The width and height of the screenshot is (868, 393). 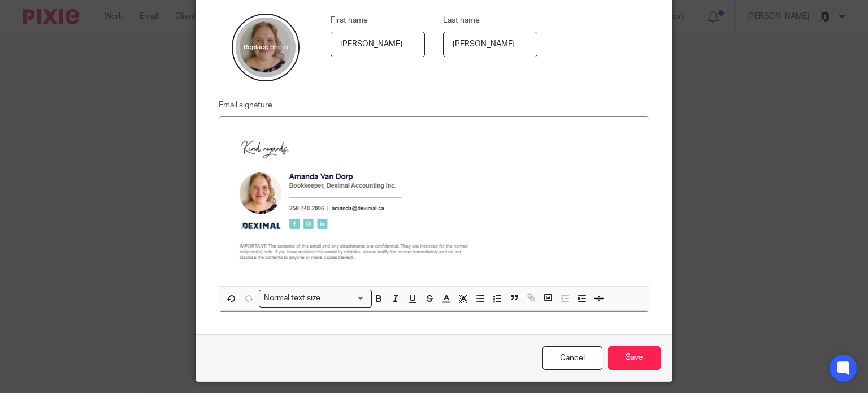 What do you see at coordinates (315, 298) in the screenshot?
I see `div: Search for option` at bounding box center [315, 298].